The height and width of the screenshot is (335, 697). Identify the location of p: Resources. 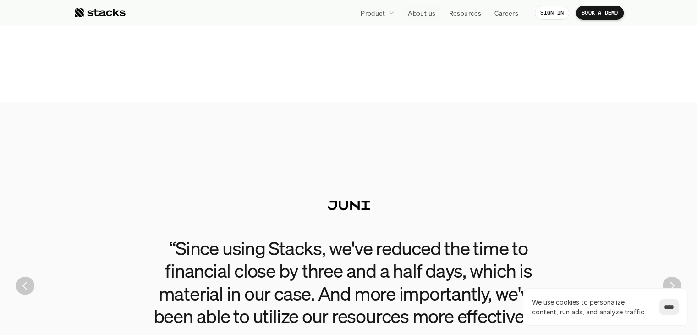
(465, 13).